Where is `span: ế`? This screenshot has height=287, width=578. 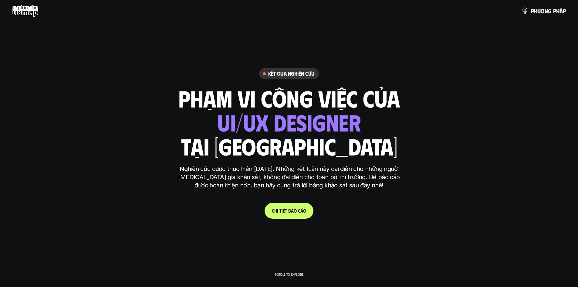 span: ế is located at coordinates (284, 210).